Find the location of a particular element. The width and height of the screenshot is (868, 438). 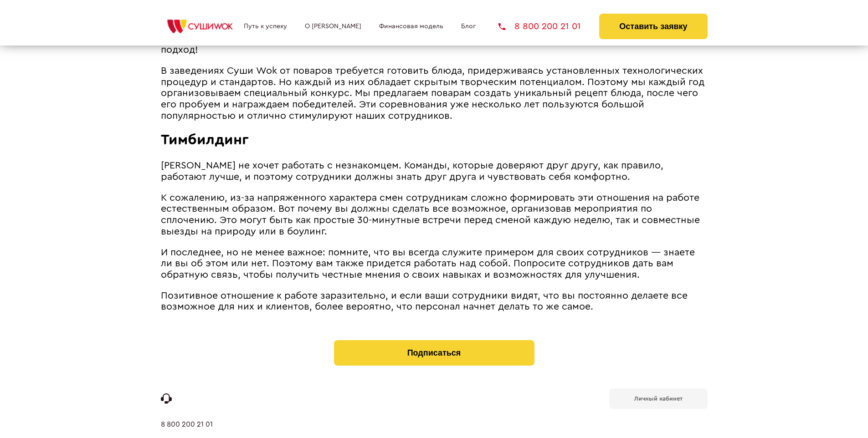

span: Позитивное отношение к работе заразительно, и если ваши сотрудники видят, что вы постоянно делает... is located at coordinates (424, 302).